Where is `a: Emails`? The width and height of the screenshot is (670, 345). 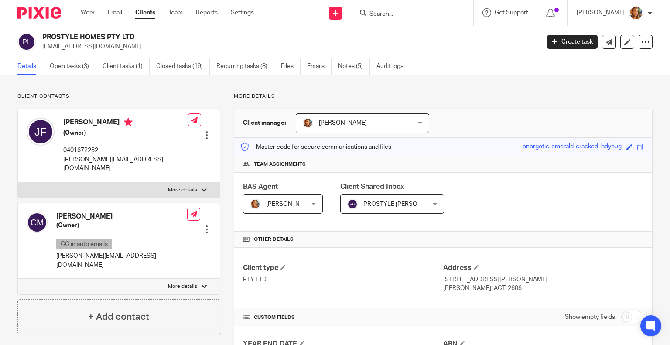
a: Emails is located at coordinates (319, 66).